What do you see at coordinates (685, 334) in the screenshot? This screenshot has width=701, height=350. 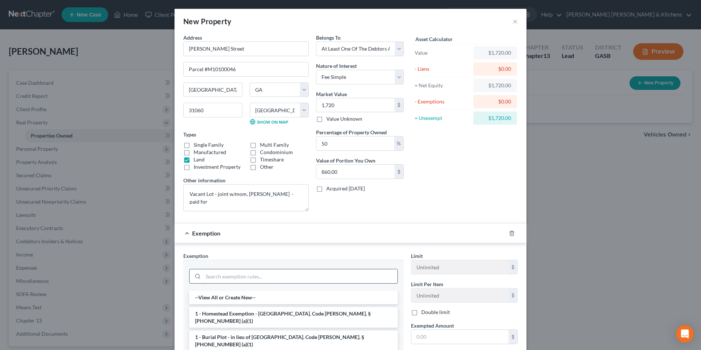 I see `div: Open Intercom Messenger` at bounding box center [685, 334].